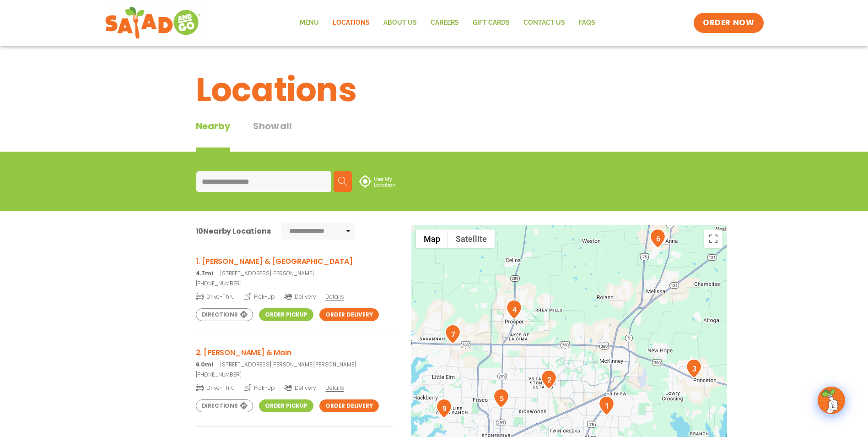 The height and width of the screenshot is (437, 868). Describe the element at coordinates (199, 231) in the screenshot. I see `span: 10` at that location.